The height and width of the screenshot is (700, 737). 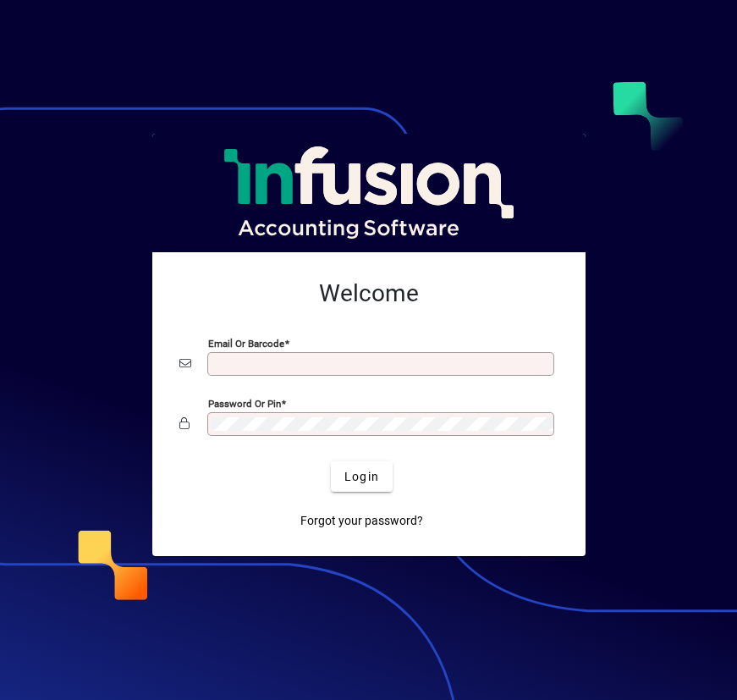 What do you see at coordinates (361, 520) in the screenshot?
I see `a: Forgot your password?` at bounding box center [361, 520].